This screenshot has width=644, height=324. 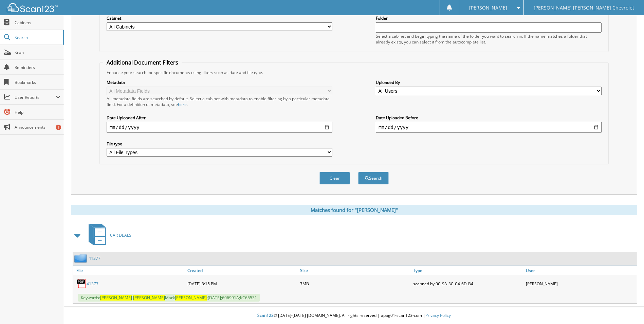 I want to click on span: Scan, so click(x=37, y=52).